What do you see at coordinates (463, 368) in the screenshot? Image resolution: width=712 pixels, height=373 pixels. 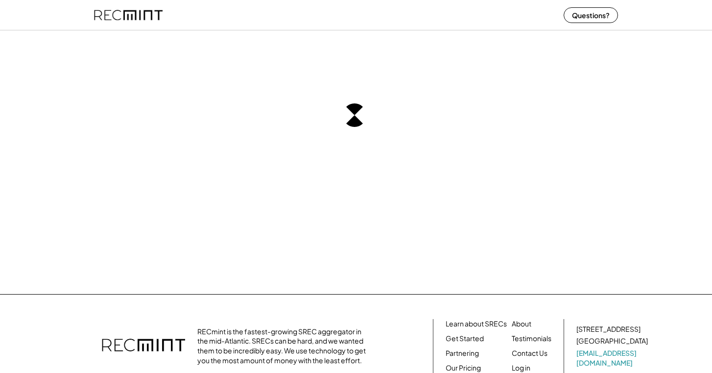 I see `a: Our Pricing` at bounding box center [463, 368].